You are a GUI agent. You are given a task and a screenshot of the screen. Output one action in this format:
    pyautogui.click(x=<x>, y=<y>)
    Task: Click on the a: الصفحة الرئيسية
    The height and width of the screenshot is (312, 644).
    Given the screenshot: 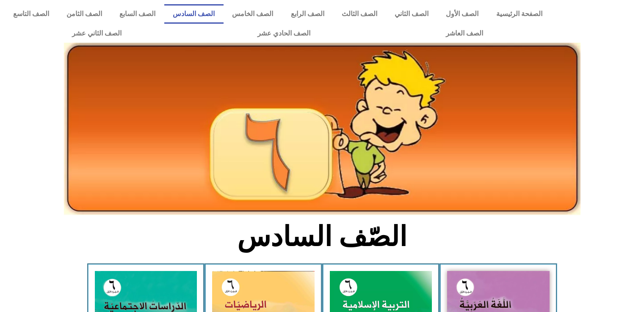 What is the action you would take?
    pyautogui.click(x=519, y=14)
    